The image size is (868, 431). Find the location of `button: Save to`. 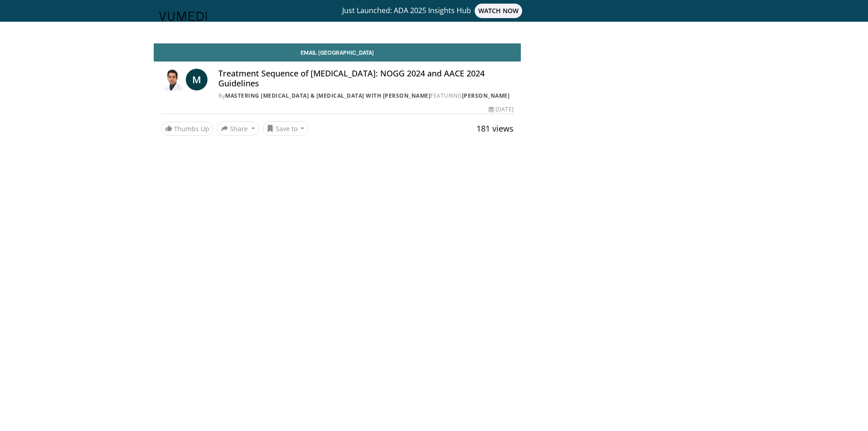

button: Save to is located at coordinates (286, 129).